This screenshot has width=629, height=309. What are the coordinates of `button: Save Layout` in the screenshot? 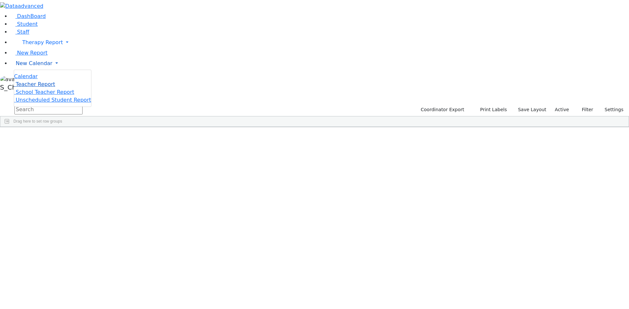 It's located at (532, 110).